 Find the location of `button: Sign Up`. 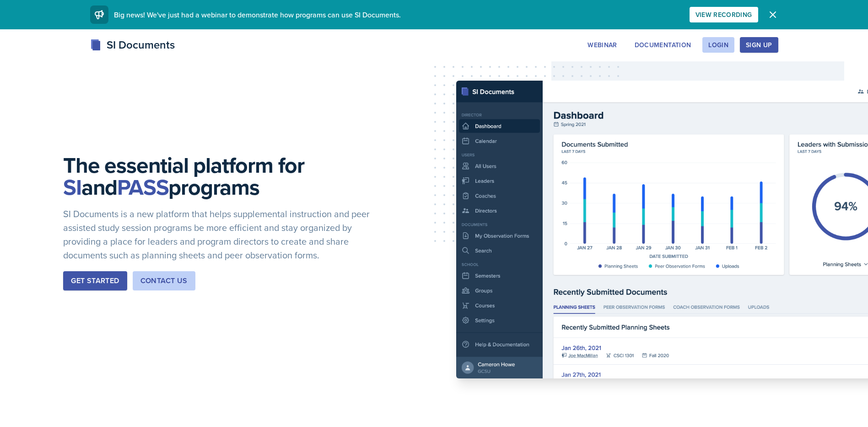

button: Sign Up is located at coordinates (758, 45).